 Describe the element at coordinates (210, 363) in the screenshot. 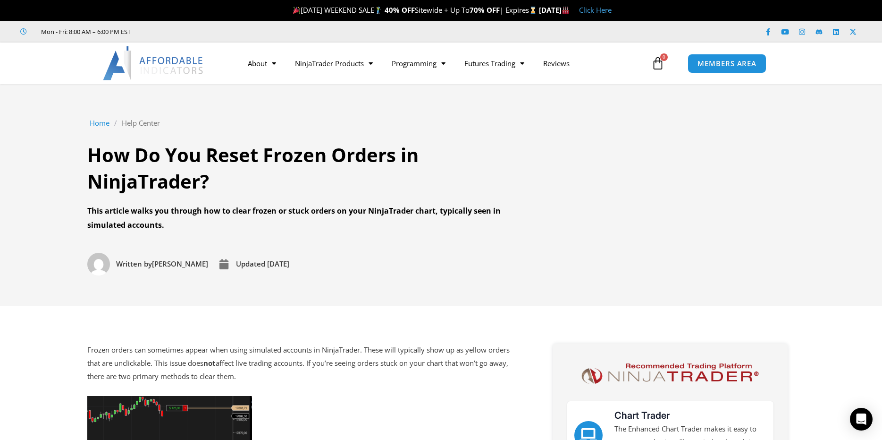

I see `strong: not` at that location.